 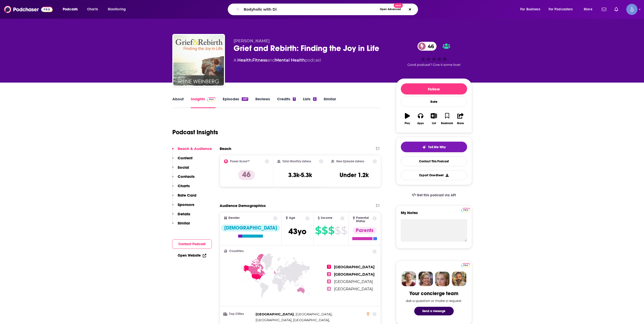 What do you see at coordinates (437, 195) in the screenshot?
I see `span: Get this podcast via API` at bounding box center [437, 195].